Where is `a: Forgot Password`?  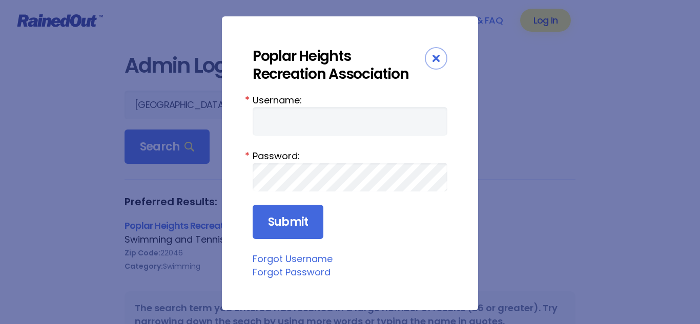 a: Forgot Password is located at coordinates (291, 272).